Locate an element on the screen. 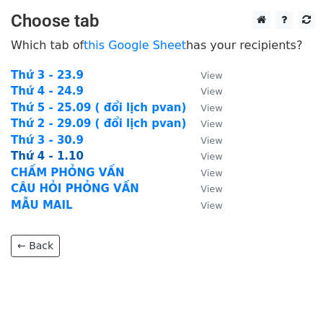  a: Thứ 4 - 1.10 is located at coordinates (47, 156).